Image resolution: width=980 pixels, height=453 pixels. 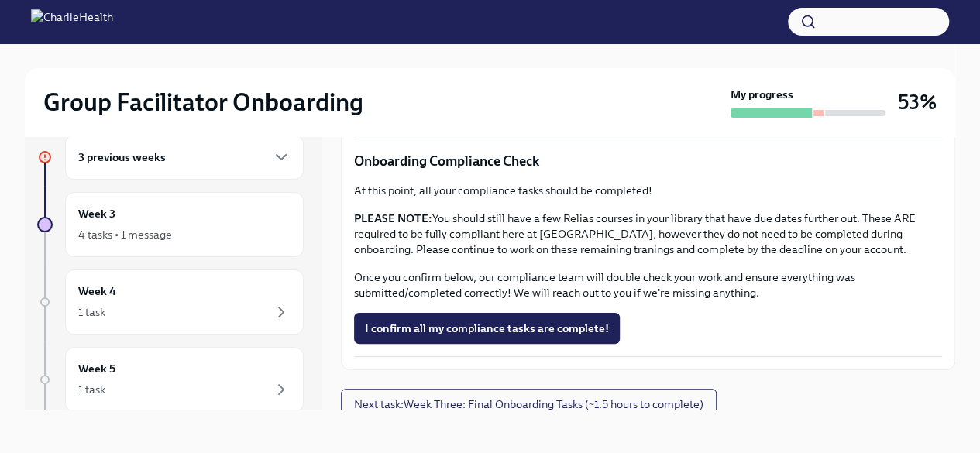 What do you see at coordinates (97, 291) in the screenshot?
I see `h6: Week 4` at bounding box center [97, 291].